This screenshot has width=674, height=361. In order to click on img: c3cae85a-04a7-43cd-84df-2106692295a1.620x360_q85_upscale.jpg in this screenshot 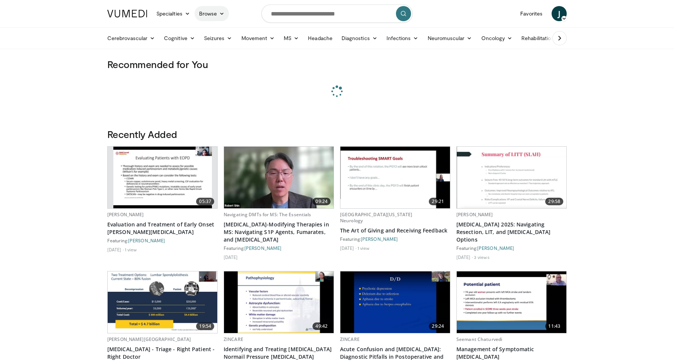, I will do `click(162, 177)`.